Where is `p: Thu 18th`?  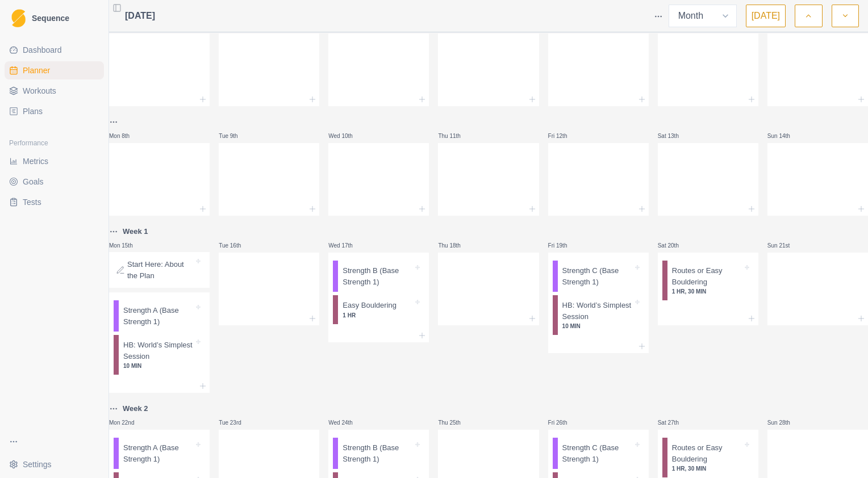 p: Thu 18th is located at coordinates (455, 245).